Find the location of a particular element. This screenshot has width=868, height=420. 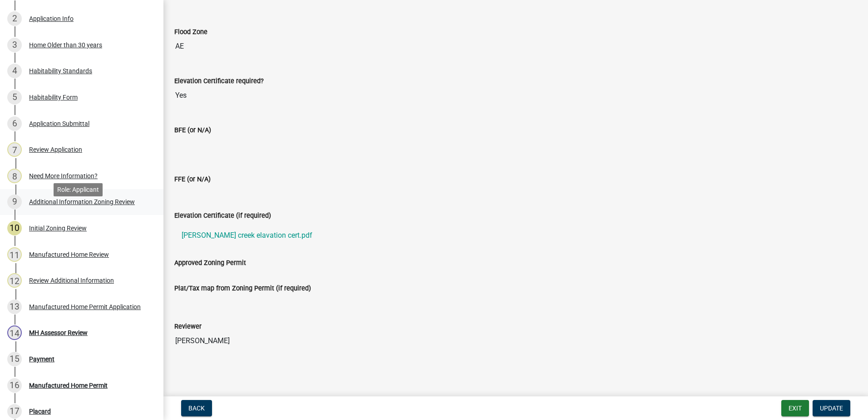

div: 5 is located at coordinates (15, 98).